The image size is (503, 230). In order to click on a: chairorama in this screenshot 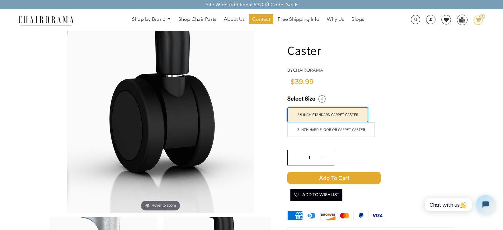, I will do `click(308, 70)`.